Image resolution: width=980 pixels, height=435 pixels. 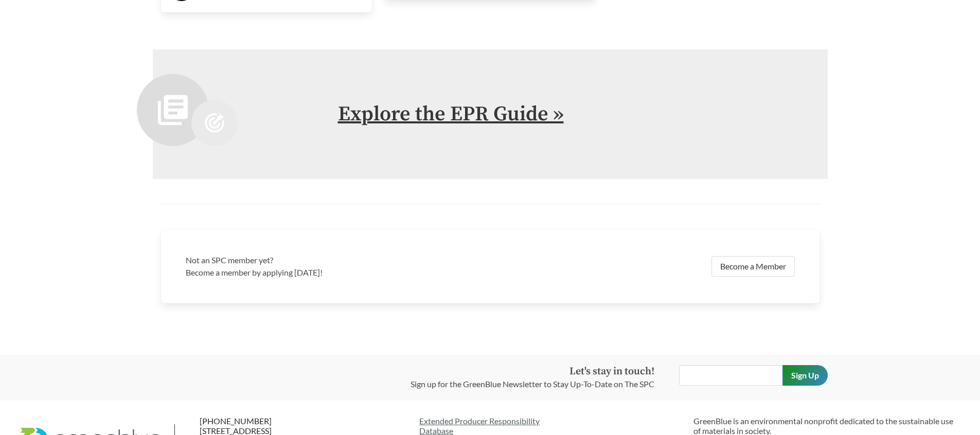 What do you see at coordinates (451, 114) in the screenshot?
I see `a: Explore the EPR Guide »` at bounding box center [451, 114].